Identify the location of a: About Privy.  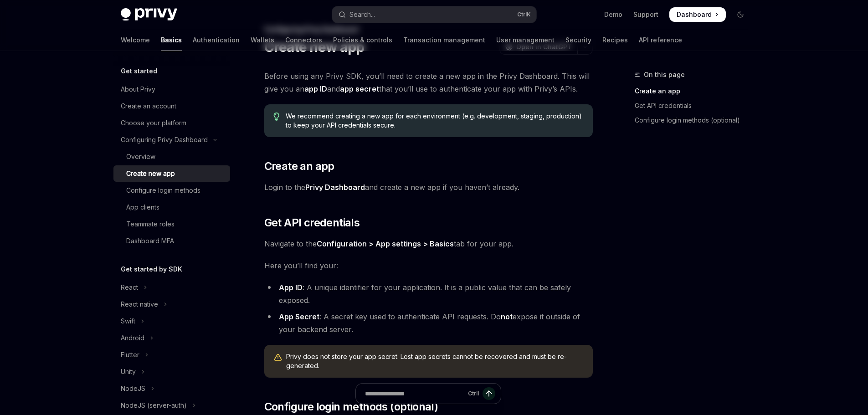
(172, 90).